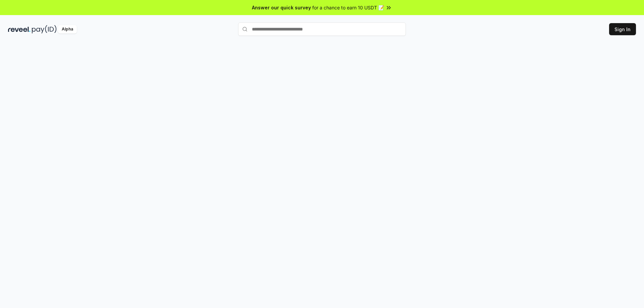  I want to click on img: reveel_dark, so click(19, 29).